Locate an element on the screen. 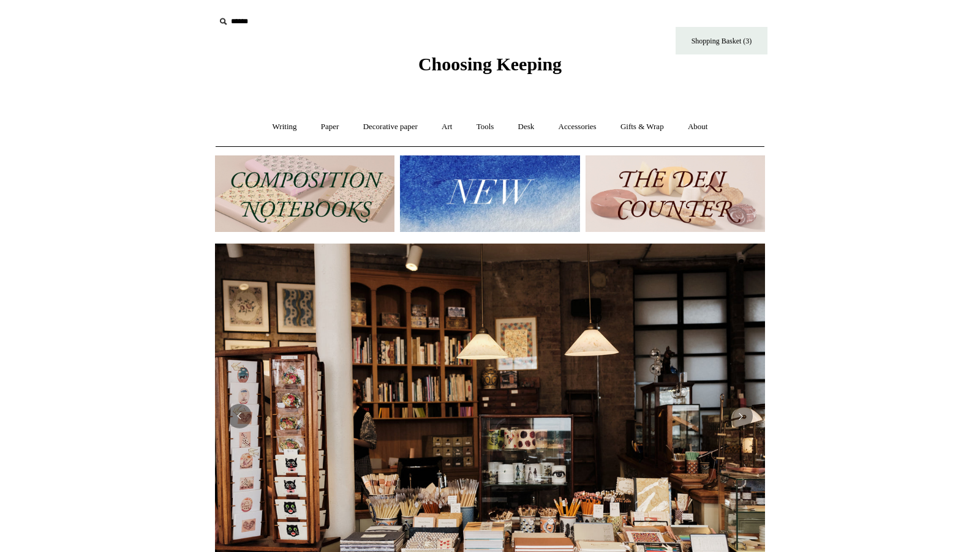 The height and width of the screenshot is (552, 980). a: Paper is located at coordinates (330, 127).